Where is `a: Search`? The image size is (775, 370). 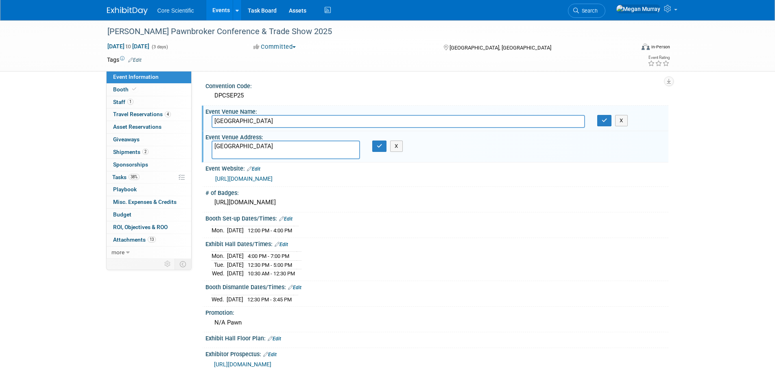 a: Search is located at coordinates (586, 11).